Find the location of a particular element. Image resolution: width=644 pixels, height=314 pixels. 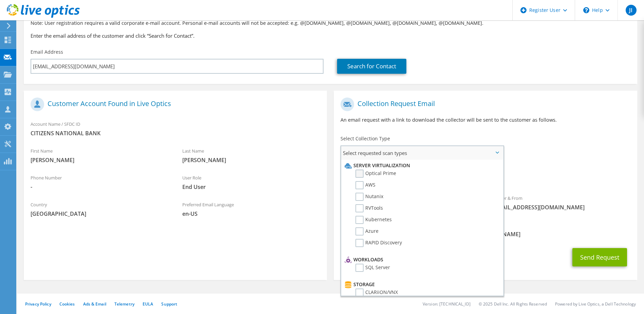

label: SQL Server is located at coordinates (373, 267).